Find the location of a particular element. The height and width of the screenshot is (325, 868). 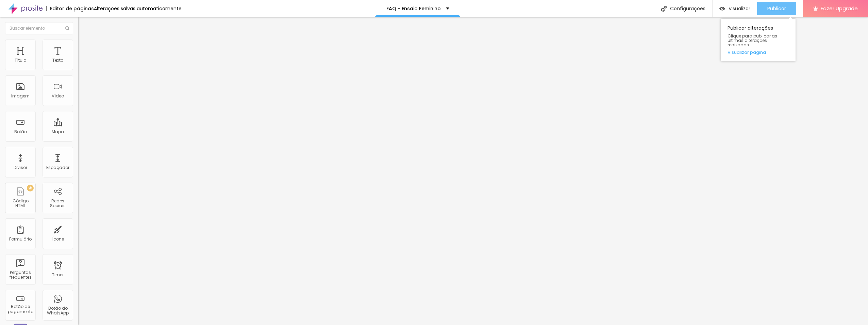

a: Visualizar página is located at coordinates (758, 52).